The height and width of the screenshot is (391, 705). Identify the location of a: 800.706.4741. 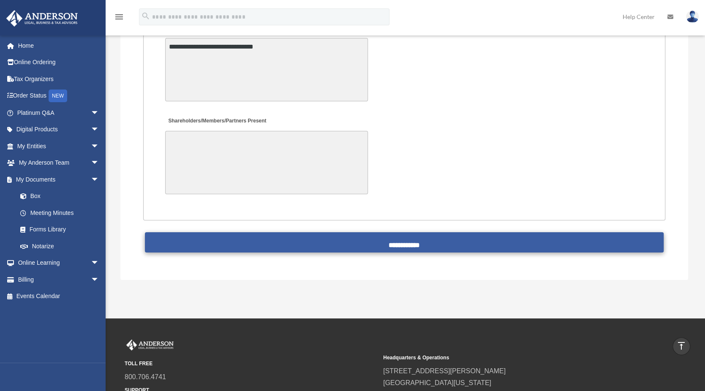
(145, 377).